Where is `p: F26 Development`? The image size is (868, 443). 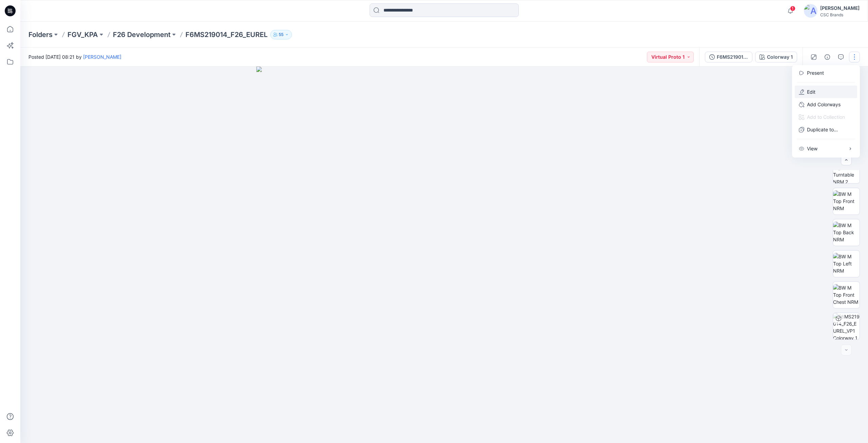 p: F26 Development is located at coordinates (142, 35).